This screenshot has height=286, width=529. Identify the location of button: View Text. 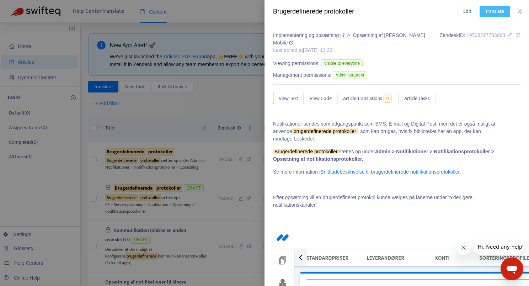
(288, 98).